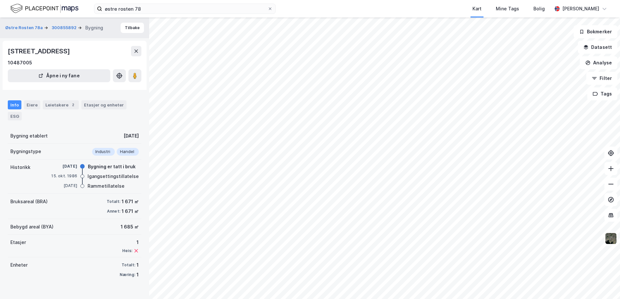 The image size is (620, 299). Describe the element at coordinates (20, 168) in the screenshot. I see `div: Historikk` at that location.